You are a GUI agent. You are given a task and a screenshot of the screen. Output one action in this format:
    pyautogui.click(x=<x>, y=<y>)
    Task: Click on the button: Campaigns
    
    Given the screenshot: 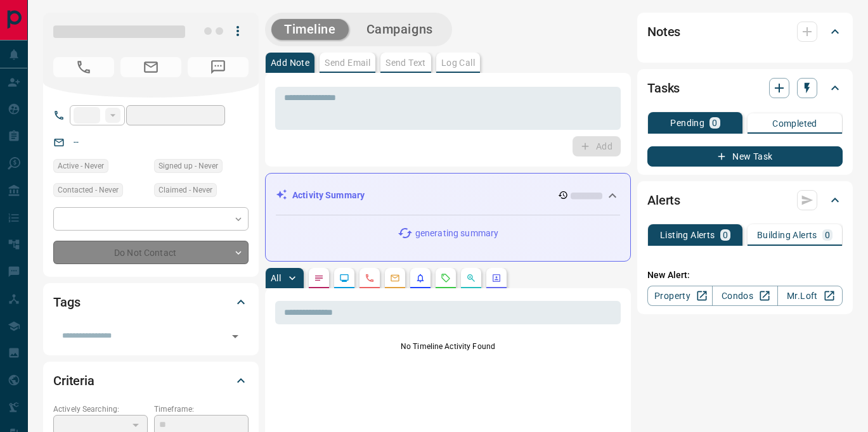 What is the action you would take?
    pyautogui.click(x=400, y=29)
    